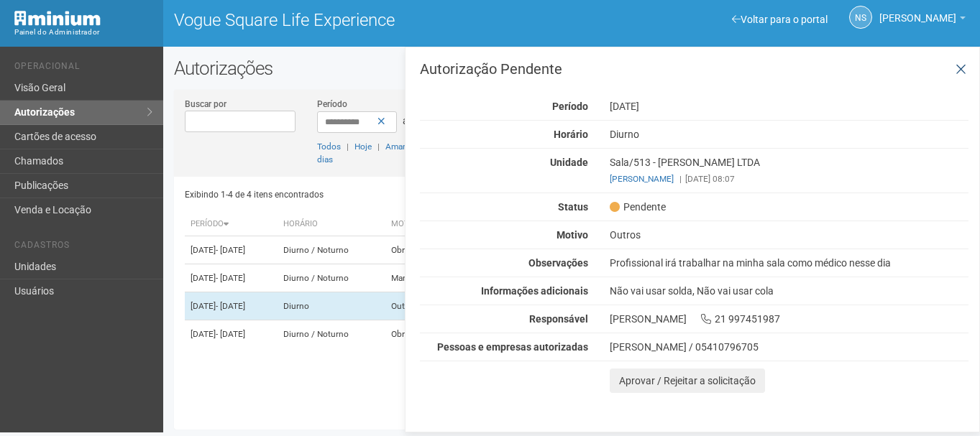  I want to click on td: Outros, so click(426, 307).